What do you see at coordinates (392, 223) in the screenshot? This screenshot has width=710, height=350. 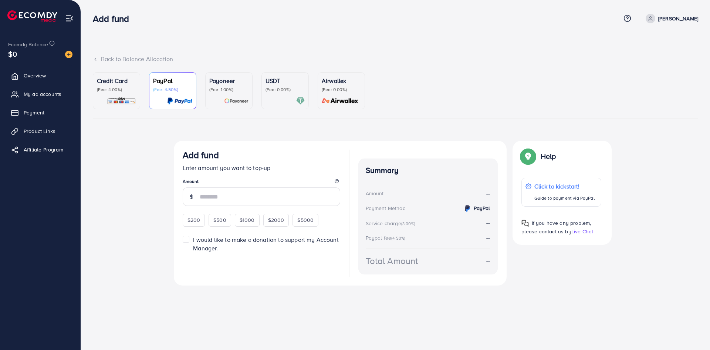 I see `div: Service charge` at bounding box center [392, 223].